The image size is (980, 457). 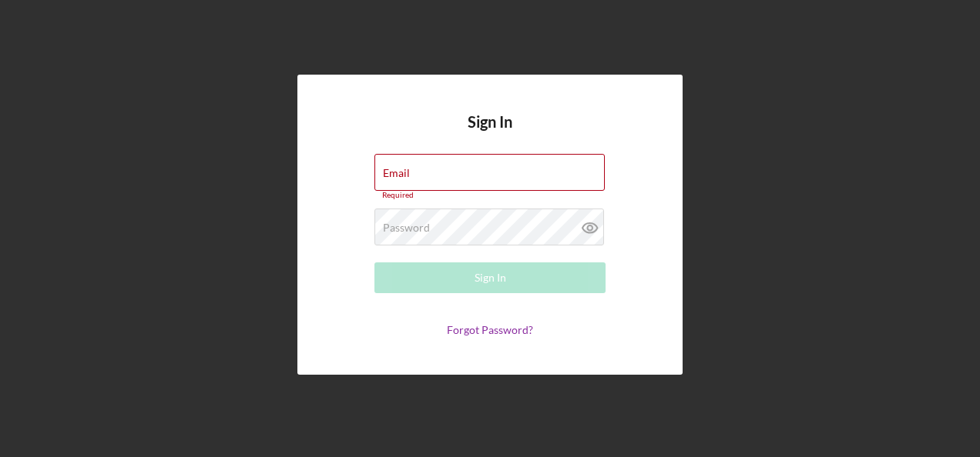 I want to click on h4: Sign In, so click(x=490, y=133).